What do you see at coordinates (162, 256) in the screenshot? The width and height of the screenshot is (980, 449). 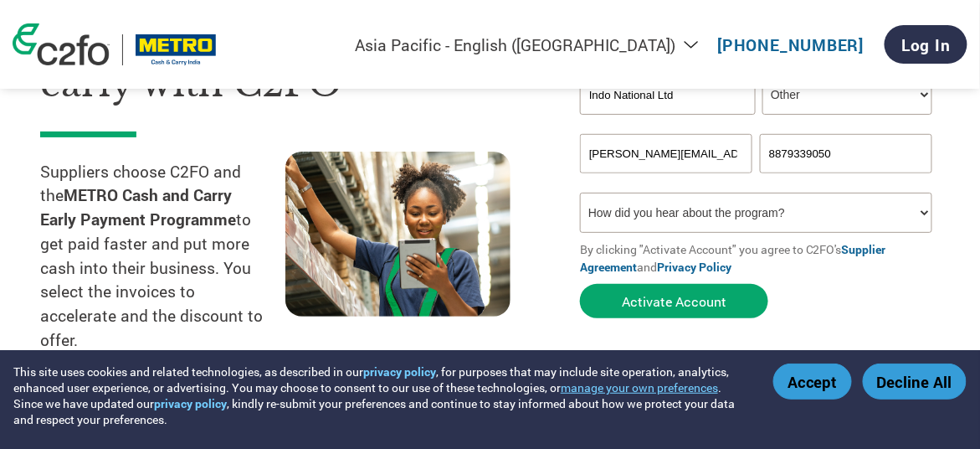 I see `p: Suppliers choose C2FO and the to get paid faster and put more cash into their business. You selec...` at bounding box center [162, 256].